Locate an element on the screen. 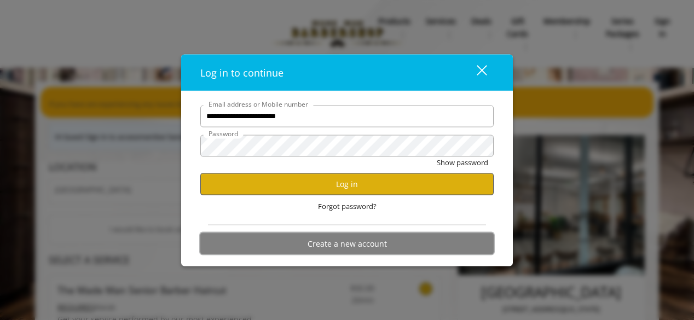 The width and height of the screenshot is (694, 320). button: Create a new account is located at coordinates (347, 243).